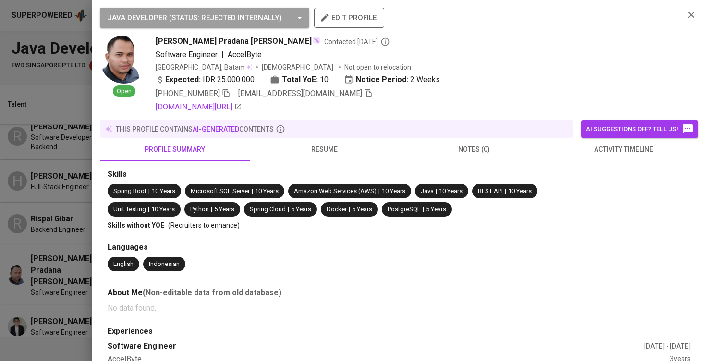 This screenshot has width=706, height=361. Describe the element at coordinates (427, 191) in the screenshot. I see `span: Java` at that location.